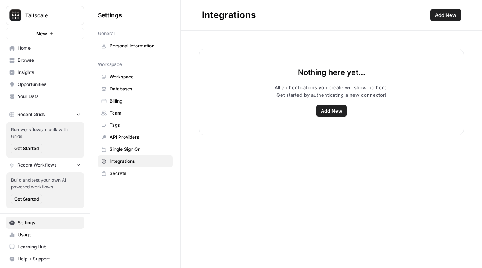 This screenshot has width=482, height=268. Describe the element at coordinates (139, 137) in the screenshot. I see `span: API Providers` at that location.